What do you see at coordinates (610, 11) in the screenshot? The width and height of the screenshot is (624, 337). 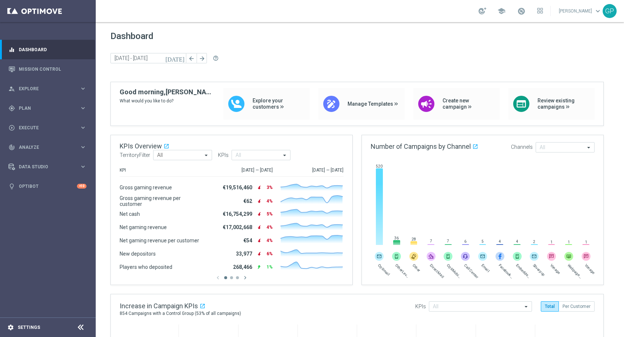 I see `div: GP` at bounding box center [610, 11].